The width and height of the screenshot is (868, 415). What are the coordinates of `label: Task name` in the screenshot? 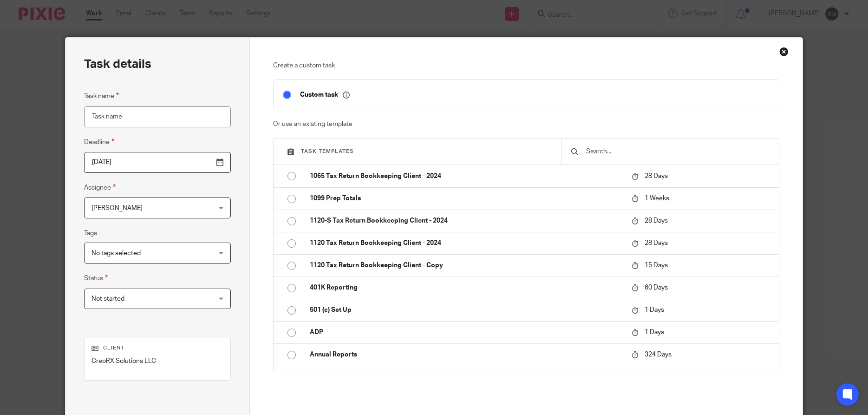 It's located at (101, 96).